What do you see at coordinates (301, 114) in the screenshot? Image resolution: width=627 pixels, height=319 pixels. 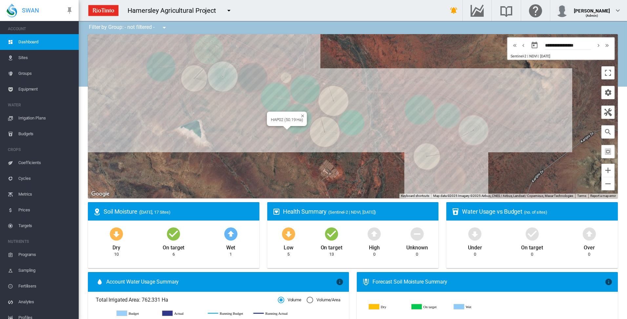 I see `button: Close` at bounding box center [301, 114].